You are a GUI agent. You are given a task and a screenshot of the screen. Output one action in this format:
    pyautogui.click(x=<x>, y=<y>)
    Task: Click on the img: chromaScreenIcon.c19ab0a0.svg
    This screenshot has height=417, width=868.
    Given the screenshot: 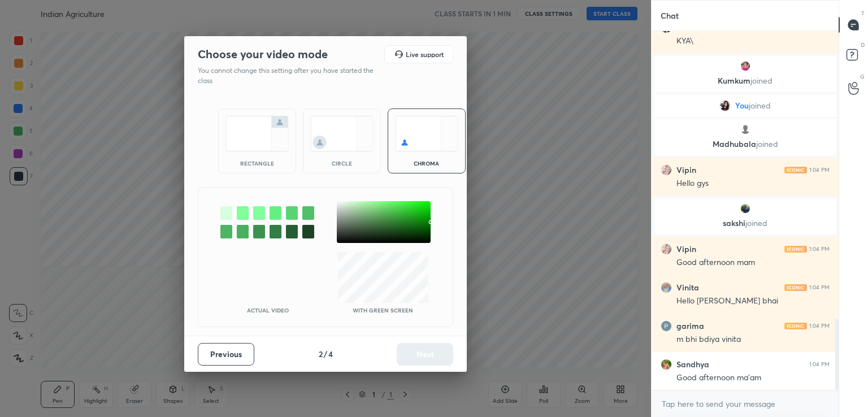 What is the action you would take?
    pyautogui.click(x=427, y=133)
    